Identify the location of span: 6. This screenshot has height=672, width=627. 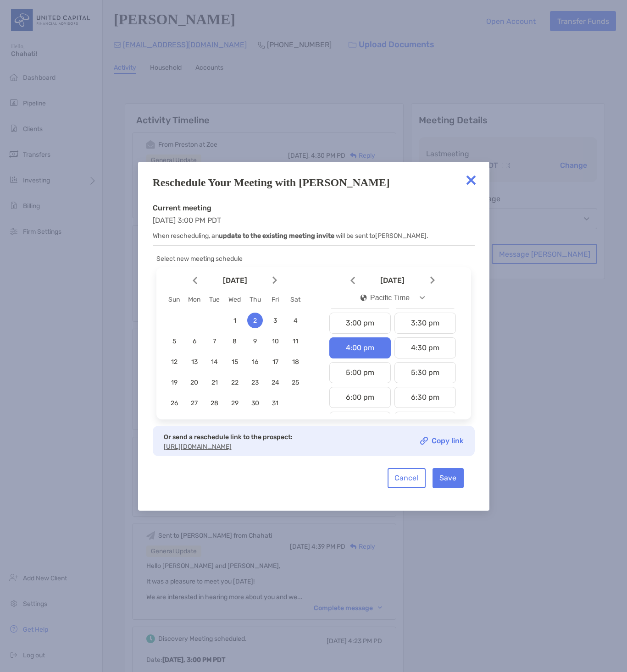
(194, 341).